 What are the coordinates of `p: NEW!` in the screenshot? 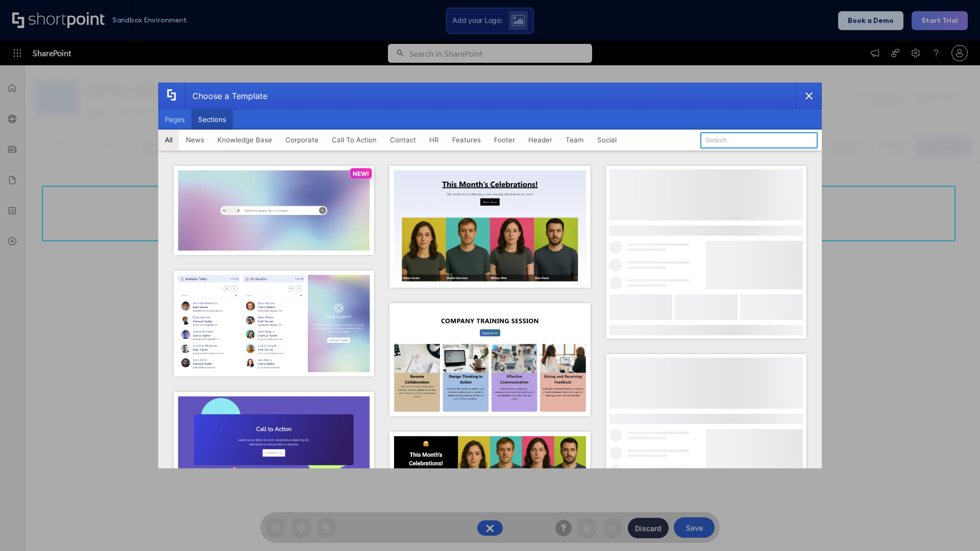 It's located at (361, 174).